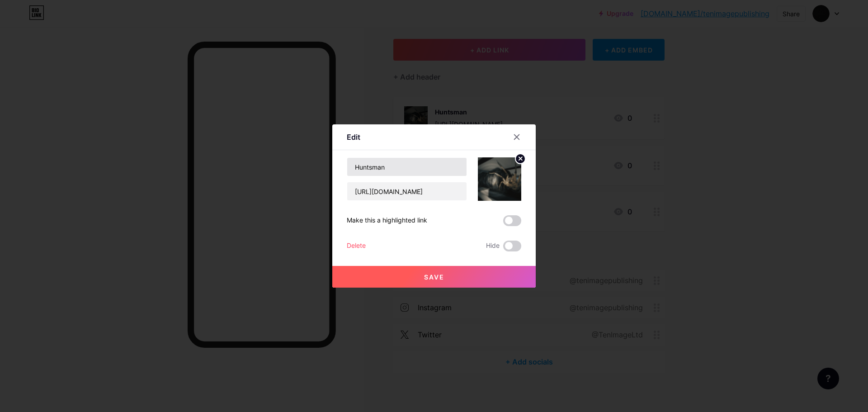 The height and width of the screenshot is (412, 868). Describe the element at coordinates (407, 167) in the screenshot. I see `input: Title` at that location.